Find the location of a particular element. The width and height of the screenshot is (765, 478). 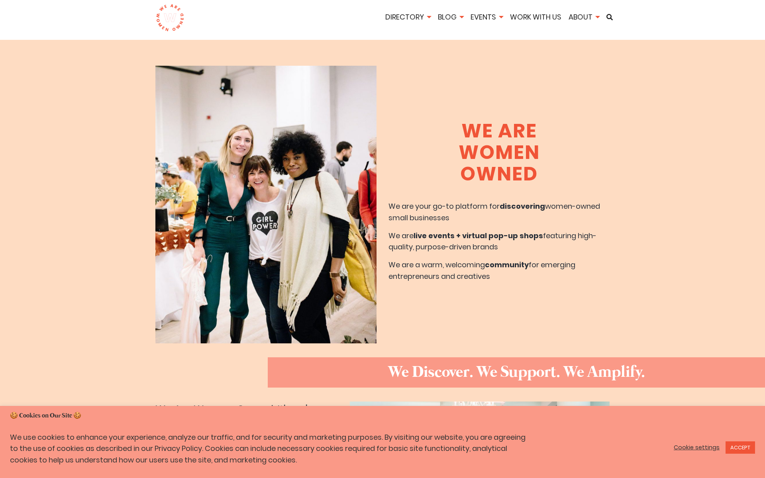

li: Events is located at coordinates (487, 18).